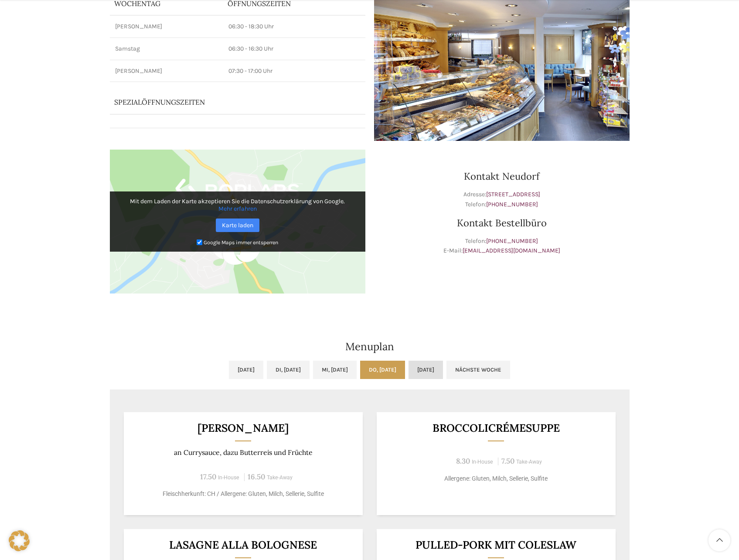 This screenshot has height=560, width=739. What do you see at coordinates (502, 199) in the screenshot?
I see `p: Adresse: Telefon:` at bounding box center [502, 199].